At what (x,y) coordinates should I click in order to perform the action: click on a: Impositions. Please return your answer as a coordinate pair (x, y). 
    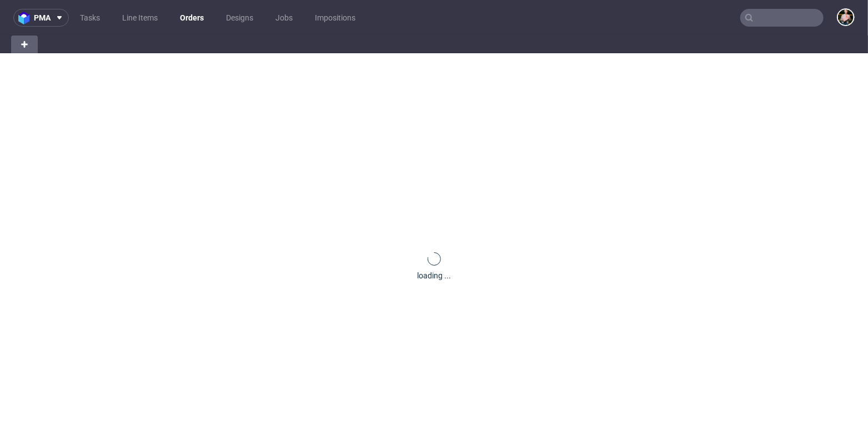
    Looking at the image, I should click on (334, 18).